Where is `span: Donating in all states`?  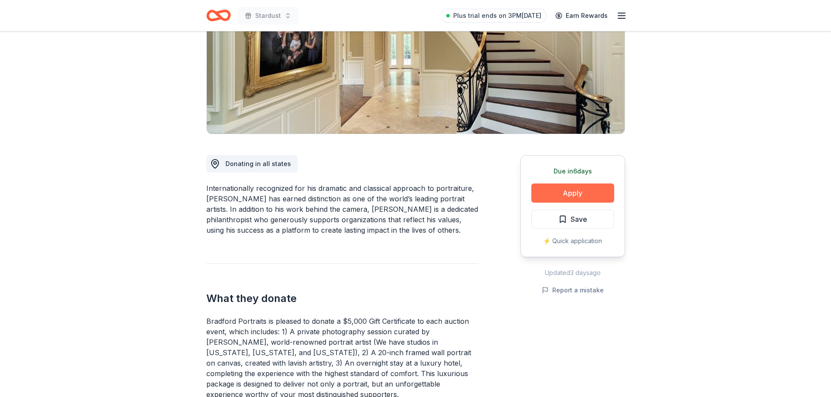
span: Donating in all states is located at coordinates (258, 164).